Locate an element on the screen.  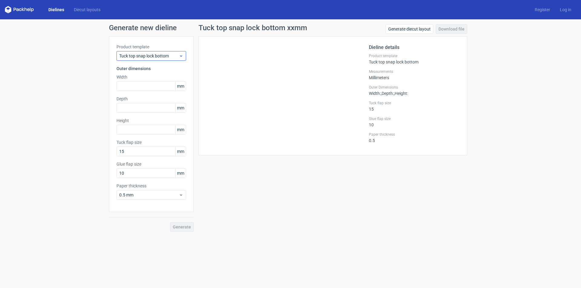
div: 0.5 is located at coordinates (414, 138).